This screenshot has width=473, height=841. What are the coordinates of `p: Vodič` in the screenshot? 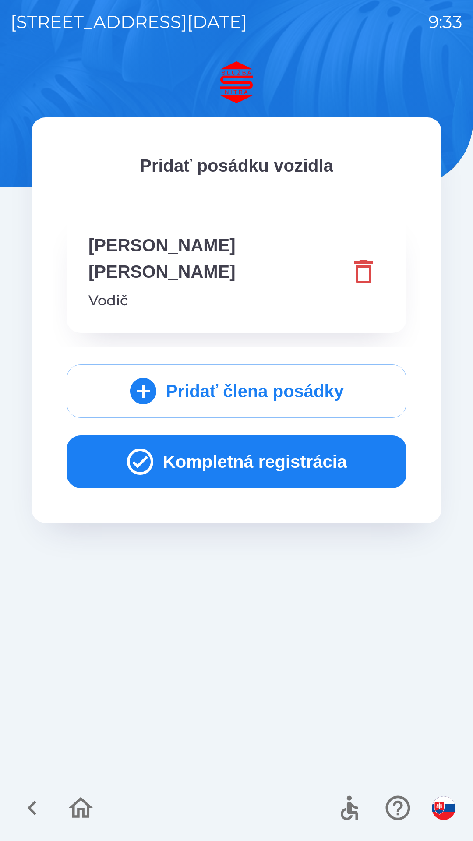 It's located at (215, 300).